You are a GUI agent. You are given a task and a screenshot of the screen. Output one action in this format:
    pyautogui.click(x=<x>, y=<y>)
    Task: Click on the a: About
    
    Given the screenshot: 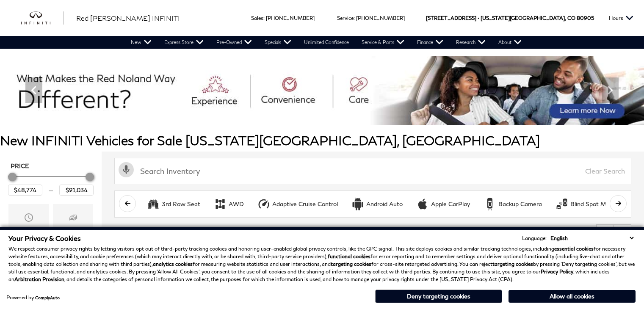 What is the action you would take?
    pyautogui.click(x=510, y=42)
    